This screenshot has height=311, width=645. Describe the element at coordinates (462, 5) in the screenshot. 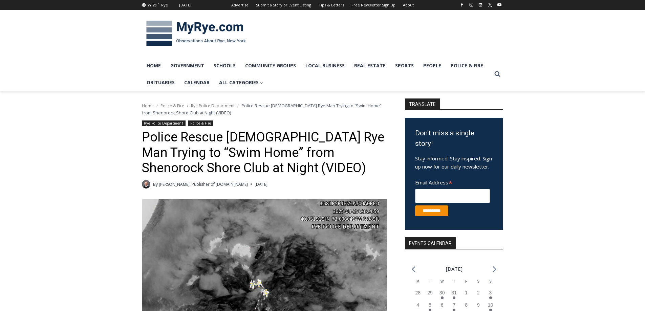

I see `a: Facebook` at that location.